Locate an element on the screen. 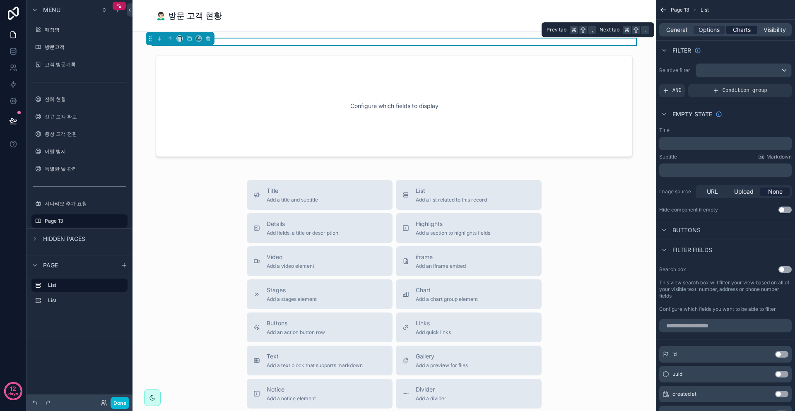 The width and height of the screenshot is (795, 411). label: 이탈 방지 is located at coordinates (85, 152).